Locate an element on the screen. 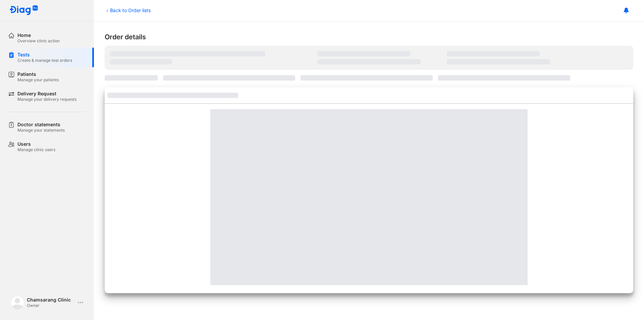 This screenshot has width=644, height=320. div: Users is located at coordinates (36, 144).